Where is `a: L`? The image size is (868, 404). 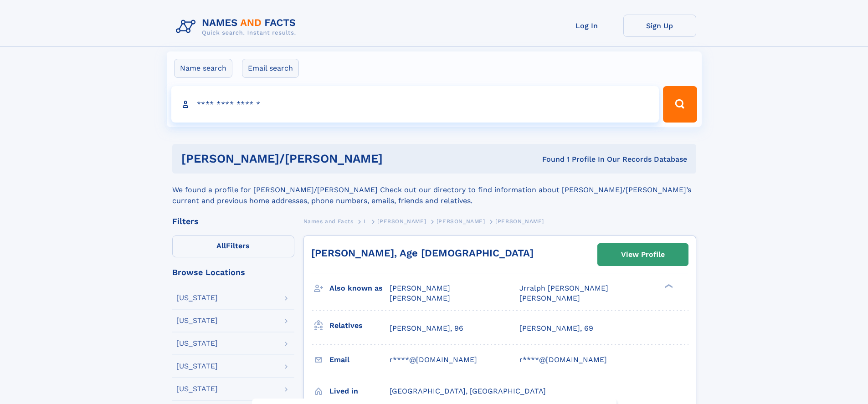
a: L is located at coordinates (365, 221).